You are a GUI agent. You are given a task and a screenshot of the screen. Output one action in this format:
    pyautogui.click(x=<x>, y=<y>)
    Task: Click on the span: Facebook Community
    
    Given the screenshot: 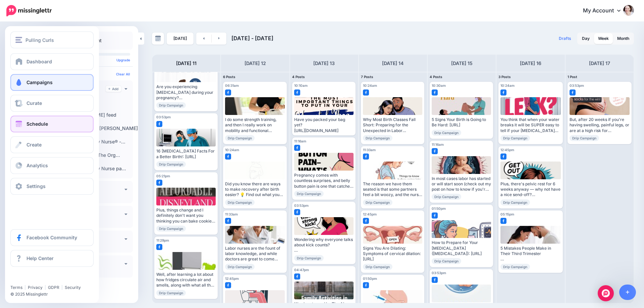 What is the action you would take?
    pyautogui.click(x=52, y=237)
    